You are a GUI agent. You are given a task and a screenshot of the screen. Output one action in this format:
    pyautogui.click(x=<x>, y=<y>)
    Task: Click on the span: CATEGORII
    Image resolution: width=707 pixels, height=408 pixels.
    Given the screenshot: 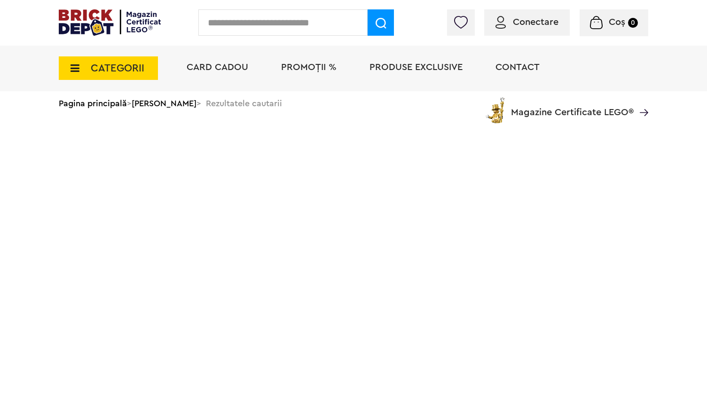 What is the action you would take?
    pyautogui.click(x=117, y=68)
    